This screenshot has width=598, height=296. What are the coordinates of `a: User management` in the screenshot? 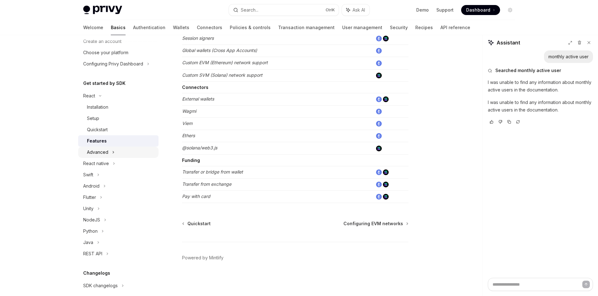 It's located at (362, 28).